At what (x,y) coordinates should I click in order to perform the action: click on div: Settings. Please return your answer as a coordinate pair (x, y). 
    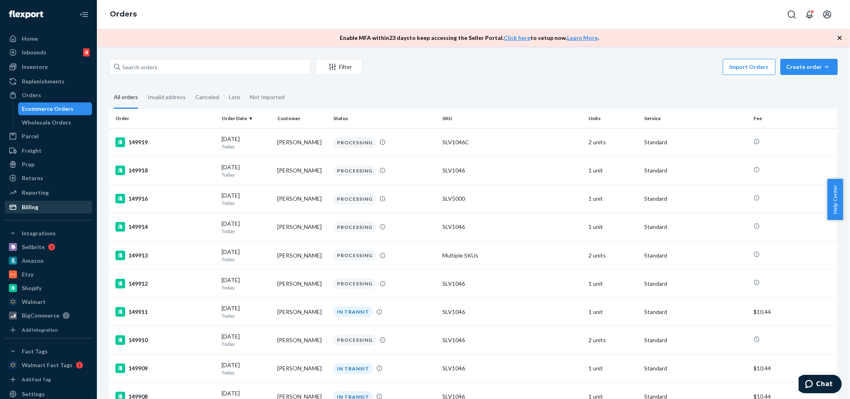
    Looking at the image, I should click on (33, 395).